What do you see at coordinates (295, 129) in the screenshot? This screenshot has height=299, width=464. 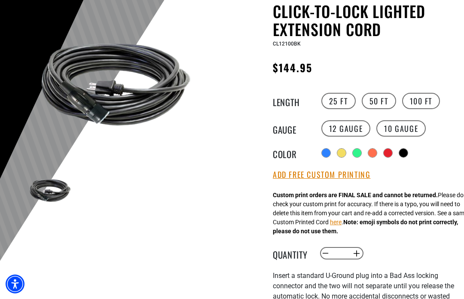 I see `legend: Gauge` at bounding box center [295, 129].